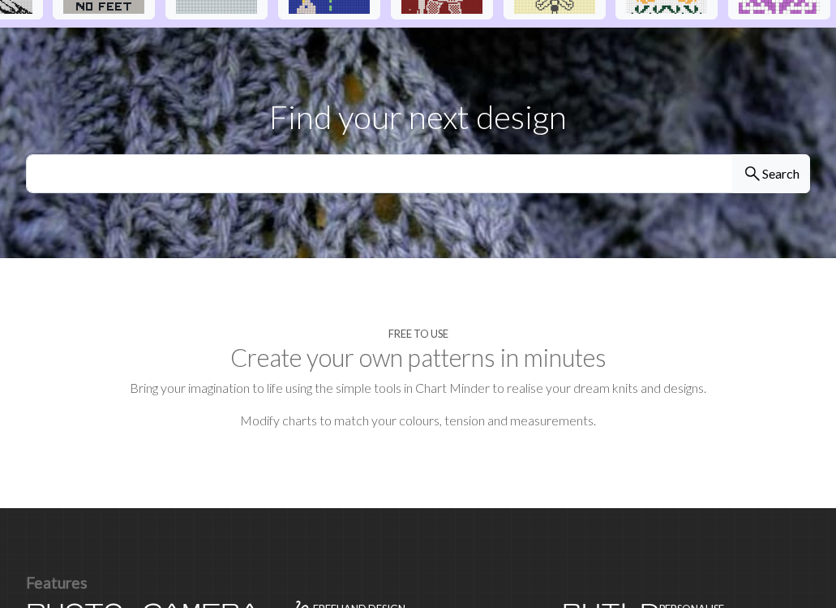 The image size is (836, 608). Describe the element at coordinates (418, 357) in the screenshot. I see `h2: Create your own patterns in minutes` at that location.